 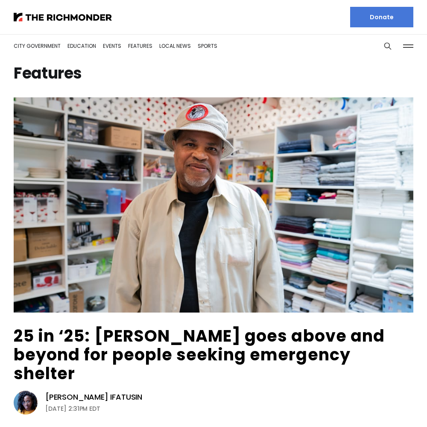 What do you see at coordinates (214, 205) in the screenshot?
I see `img: 25 in ‘25: Rodney Hopkins goes above and beyond for people seeking emergency shelter` at bounding box center [214, 205].